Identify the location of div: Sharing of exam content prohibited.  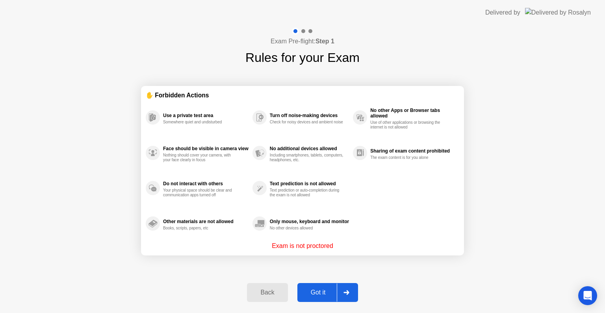
(413, 151).